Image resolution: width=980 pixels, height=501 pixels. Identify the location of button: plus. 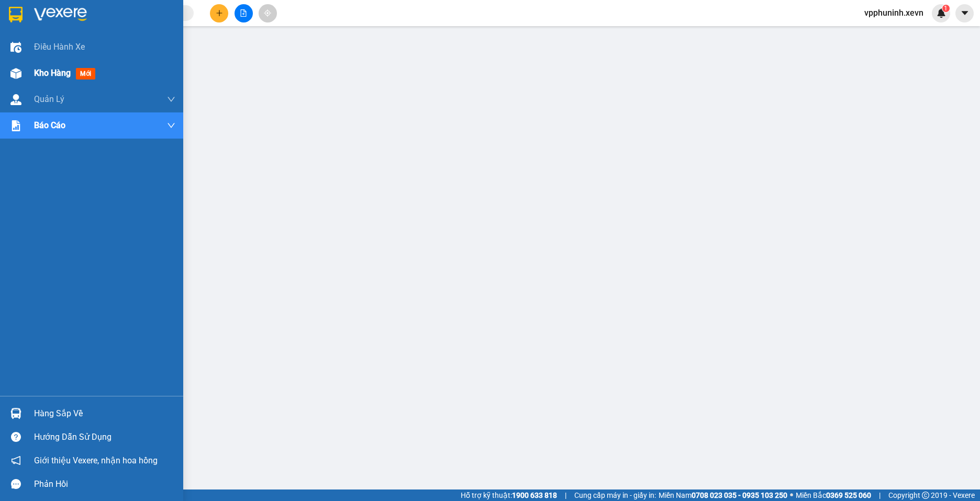
(219, 13).